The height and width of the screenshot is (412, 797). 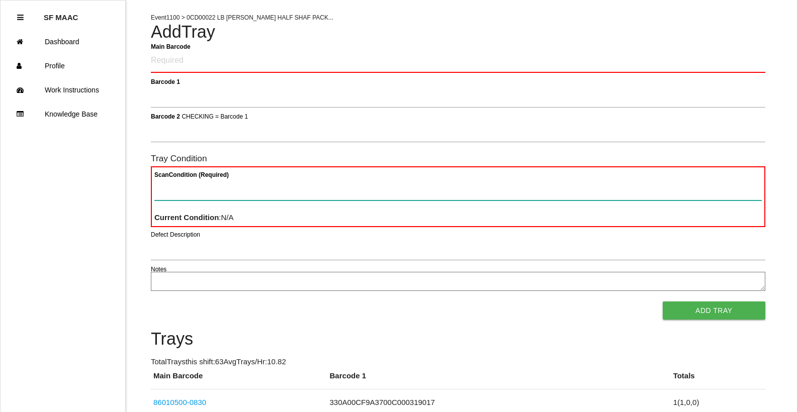 I want to click on a: Profile, so click(x=63, y=66).